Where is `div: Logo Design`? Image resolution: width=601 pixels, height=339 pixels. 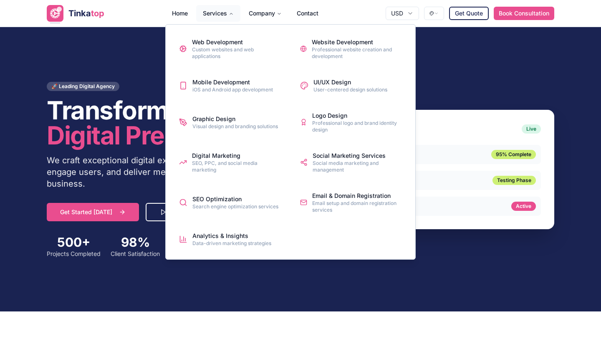 div: Logo Design is located at coordinates (357, 116).